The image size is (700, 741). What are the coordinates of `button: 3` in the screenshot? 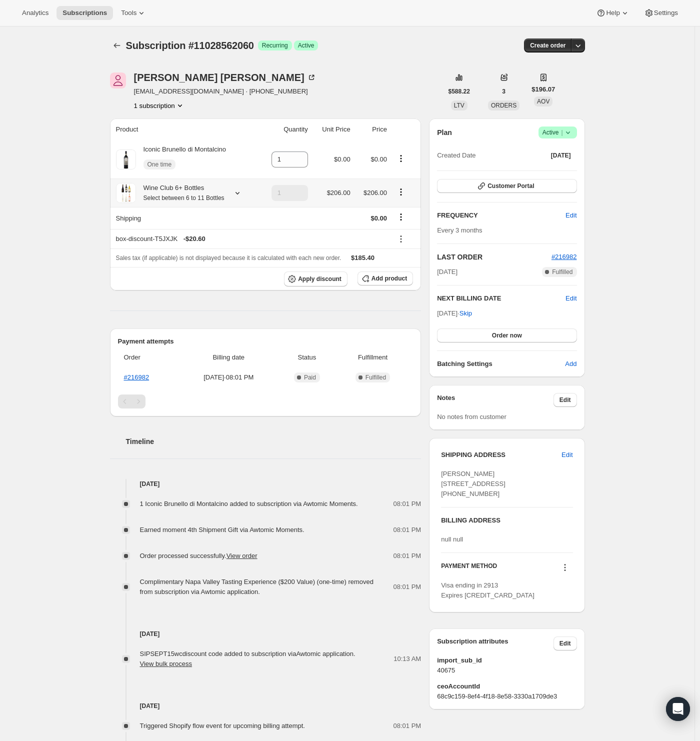 It's located at (503, 91).